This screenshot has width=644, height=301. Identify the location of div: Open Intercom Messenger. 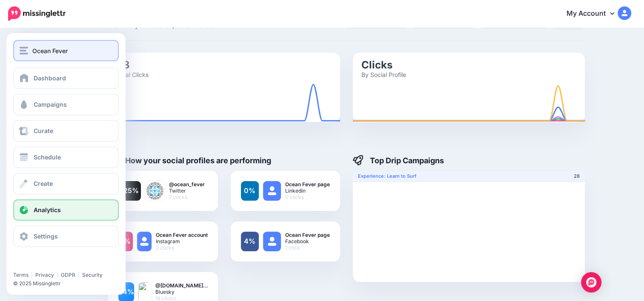
(591, 282).